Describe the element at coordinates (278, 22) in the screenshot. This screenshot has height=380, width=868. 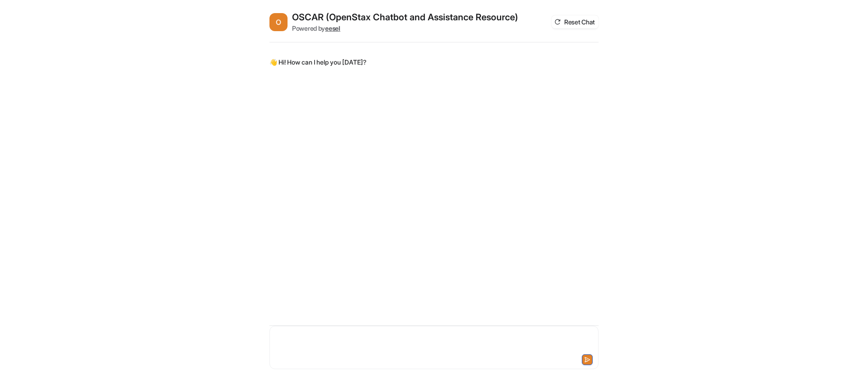
I see `span: O` at that location.